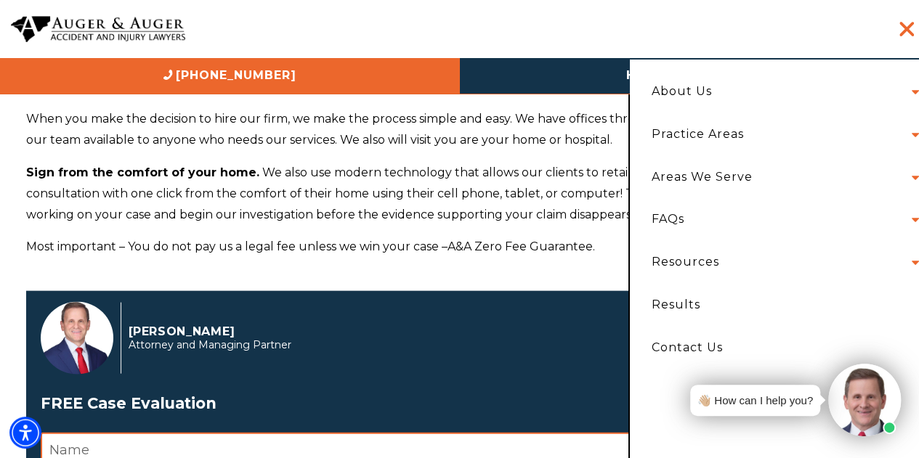 The height and width of the screenshot is (458, 919). I want to click on div: Accessibility Menu, so click(25, 433).